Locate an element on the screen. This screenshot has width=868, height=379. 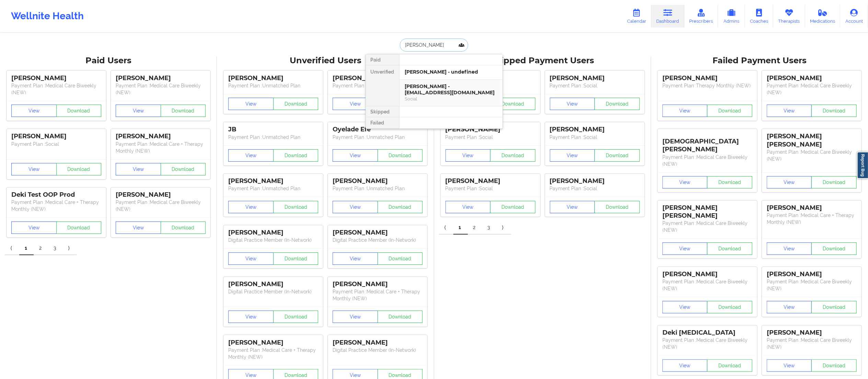
a: Therapists is located at coordinates (789, 16).